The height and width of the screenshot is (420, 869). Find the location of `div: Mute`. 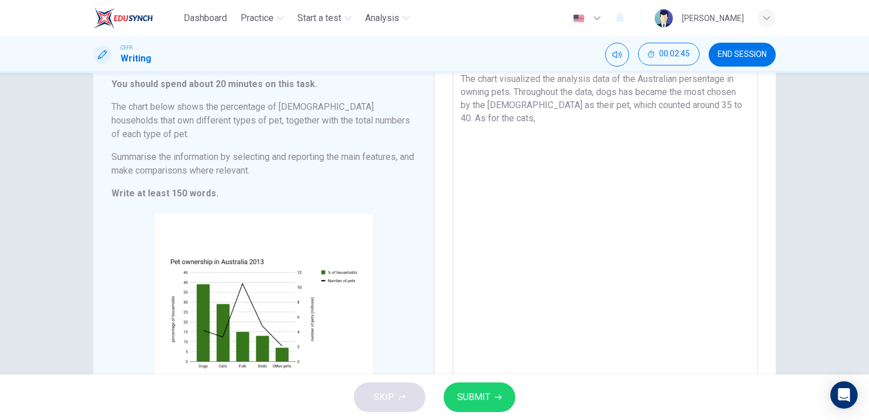

div: Mute is located at coordinates (617, 55).